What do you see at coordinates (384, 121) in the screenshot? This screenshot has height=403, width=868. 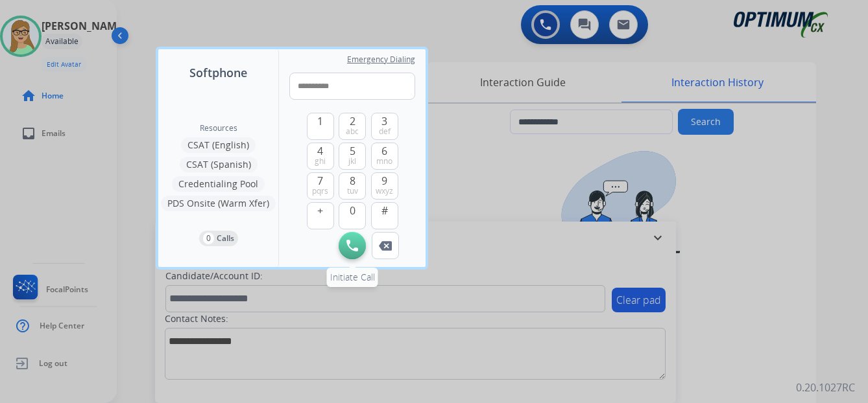 I see `span: 3` at bounding box center [384, 121].